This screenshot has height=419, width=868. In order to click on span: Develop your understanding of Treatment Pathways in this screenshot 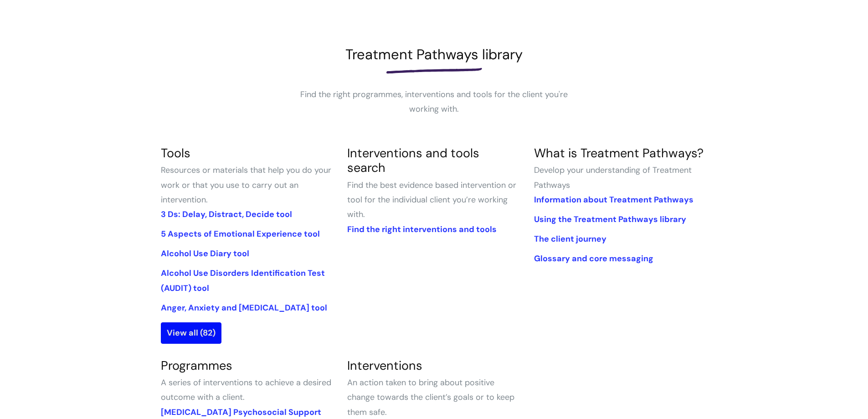, I will do `click(613, 177)`.